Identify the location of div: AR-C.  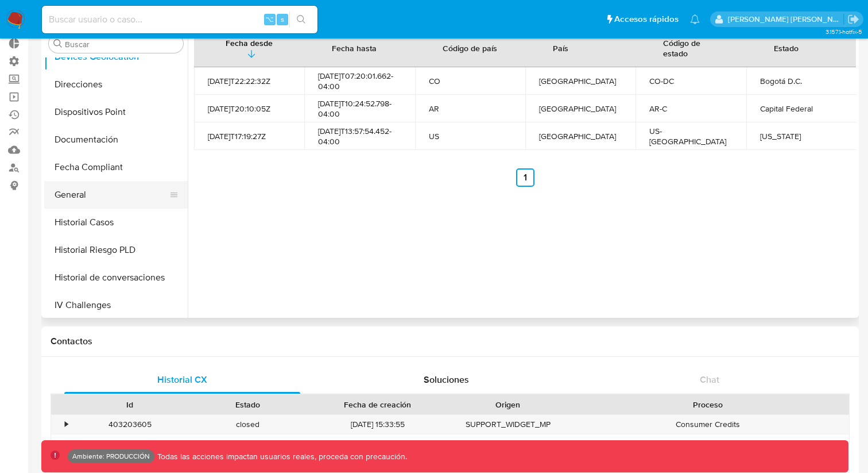
(691, 108).